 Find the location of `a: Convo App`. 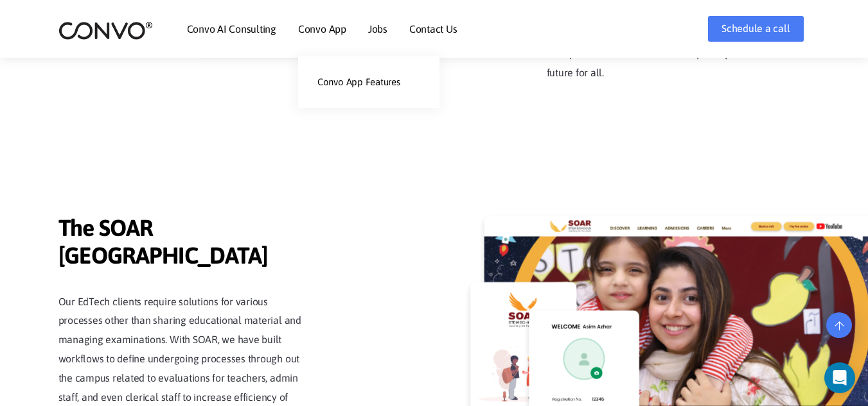

a: Convo App is located at coordinates (322, 29).